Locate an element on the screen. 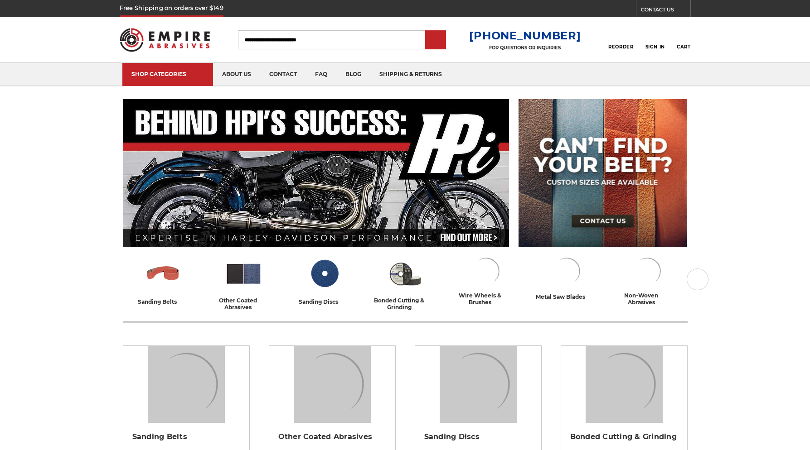  a: CONTACT US is located at coordinates (665, 11).